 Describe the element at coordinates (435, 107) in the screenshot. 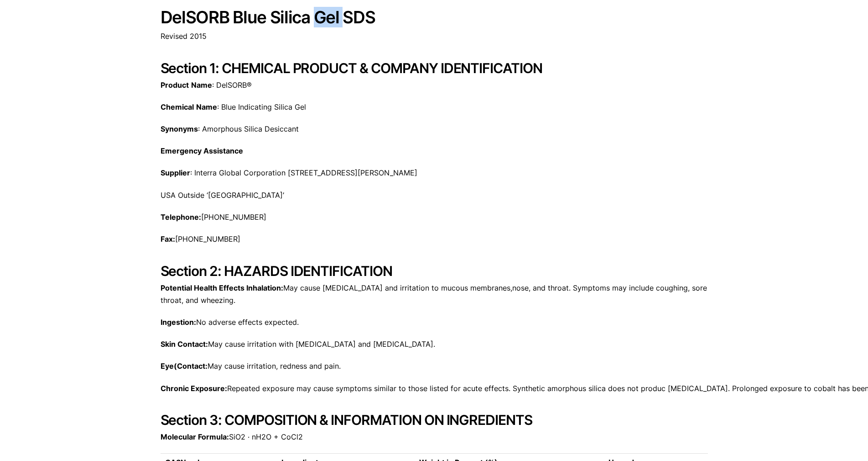

I see `p: : Blue Indicating Silica Gel` at that location.